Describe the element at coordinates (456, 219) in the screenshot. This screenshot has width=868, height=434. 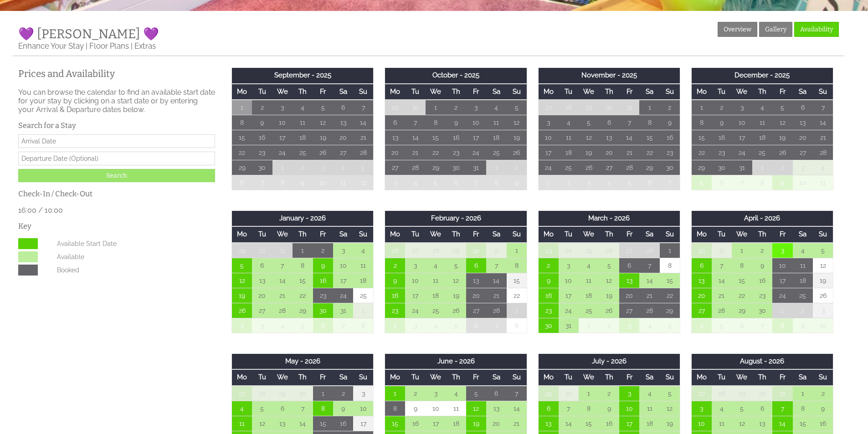
I see `th: February - 2026` at that location.